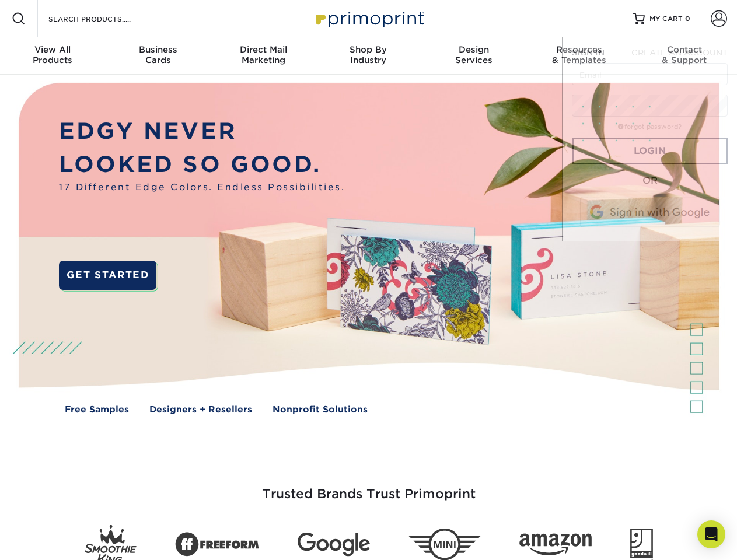 The height and width of the screenshot is (560, 737). I want to click on span: Design, so click(474, 50).